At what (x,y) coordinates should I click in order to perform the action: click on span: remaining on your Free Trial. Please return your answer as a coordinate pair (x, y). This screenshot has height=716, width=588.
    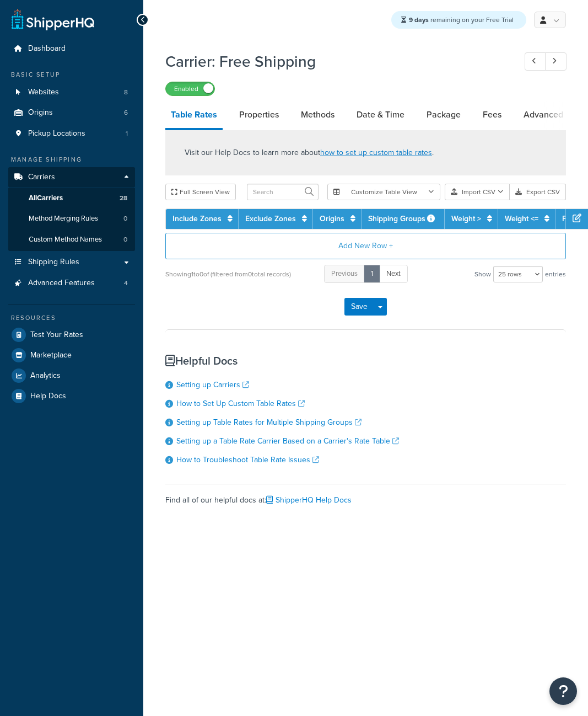
    Looking at the image, I should click on (461, 20).